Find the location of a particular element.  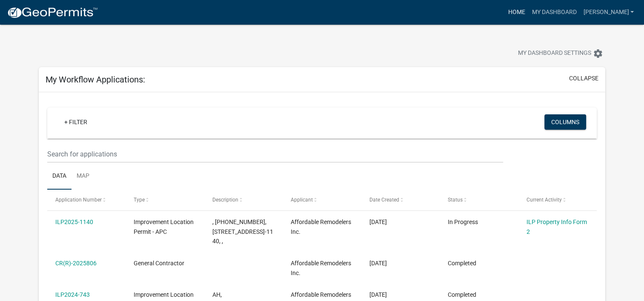

span: Status is located at coordinates (455, 200).